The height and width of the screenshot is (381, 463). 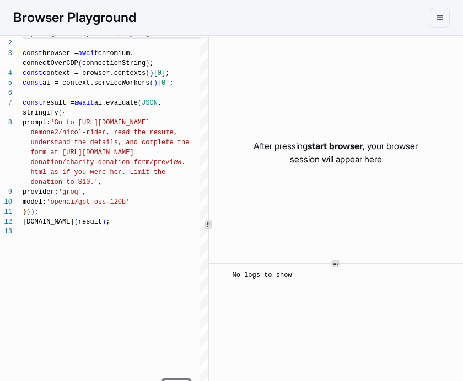 I want to click on span: understand the details, and complete the, so click(x=110, y=143).